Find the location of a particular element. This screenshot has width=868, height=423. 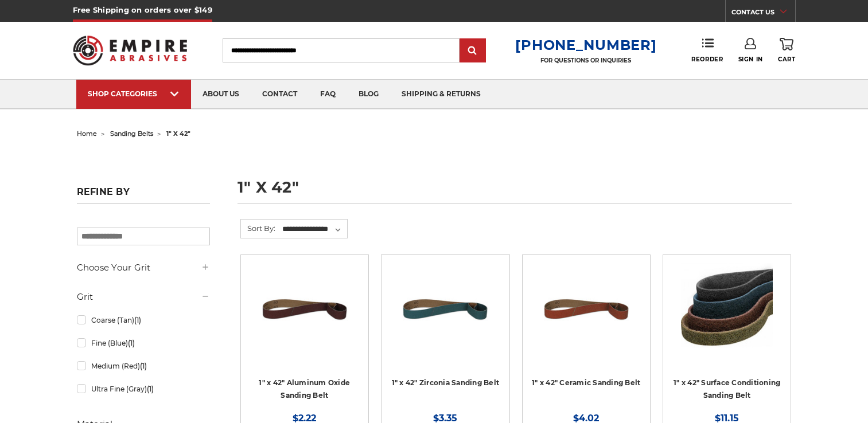

a: faq is located at coordinates (328, 94).